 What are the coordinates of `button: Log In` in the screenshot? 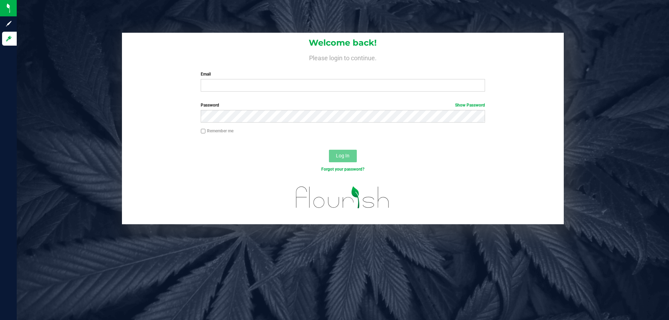 It's located at (343, 156).